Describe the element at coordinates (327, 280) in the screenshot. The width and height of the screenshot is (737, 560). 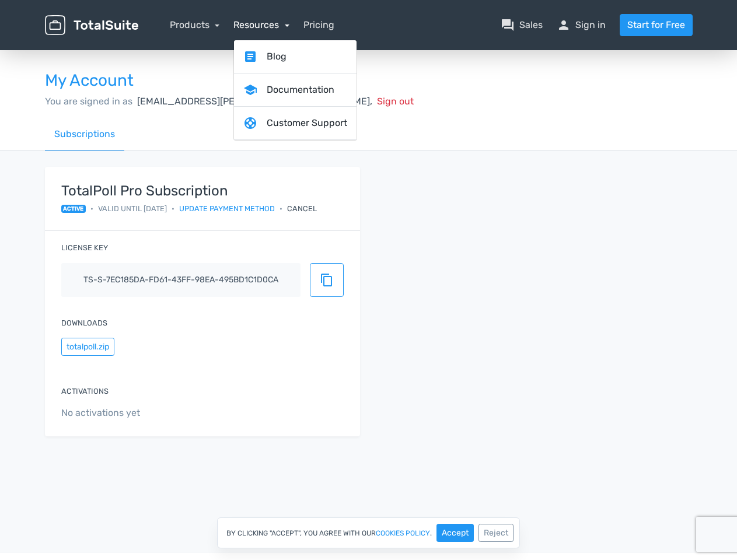
I see `button: content_copy` at that location.